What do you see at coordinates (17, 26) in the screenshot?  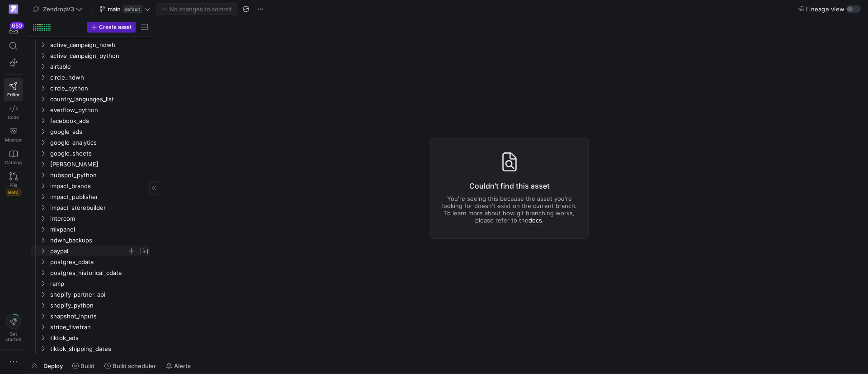 I see `div: 650` at bounding box center [17, 26].